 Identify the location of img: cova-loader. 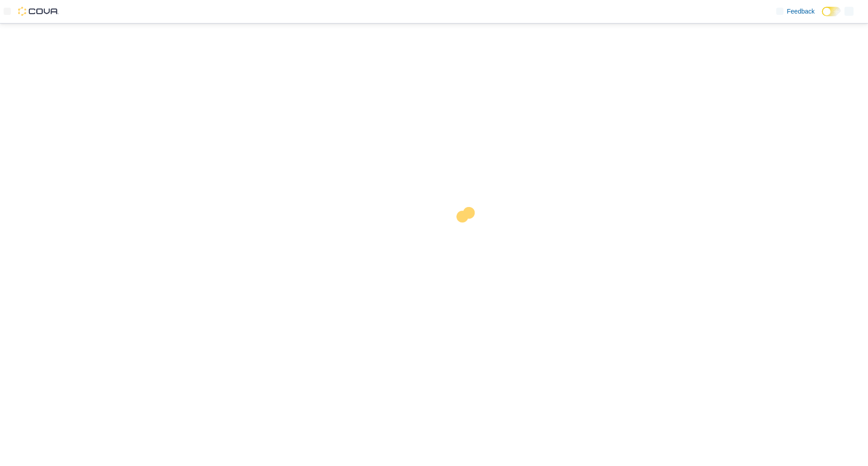
(468, 234).